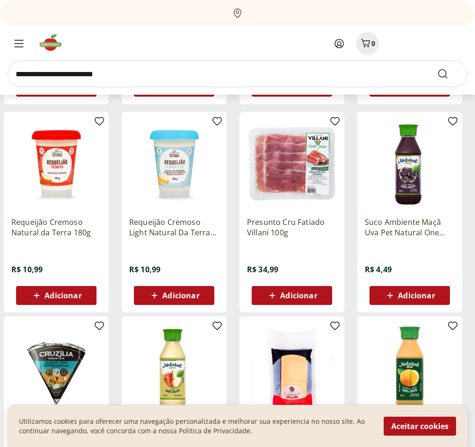 The image size is (475, 447). I want to click on img: Presunto Cru Fatiado Villani 100g, so click(292, 164).